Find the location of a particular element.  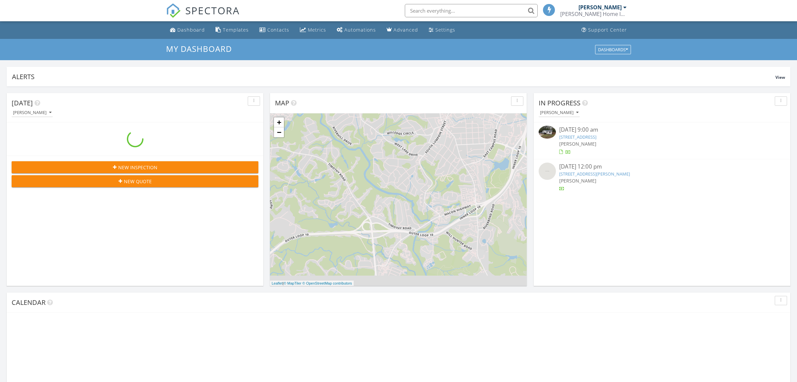

input: Search everything... is located at coordinates (471, 11).